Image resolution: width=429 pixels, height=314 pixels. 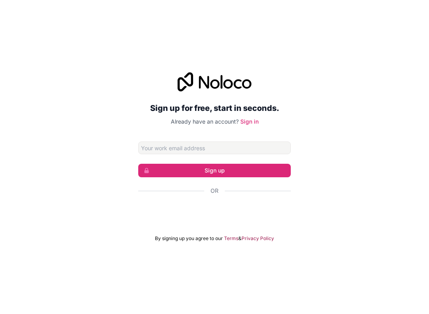 I want to click on span: Or, so click(x=215, y=191).